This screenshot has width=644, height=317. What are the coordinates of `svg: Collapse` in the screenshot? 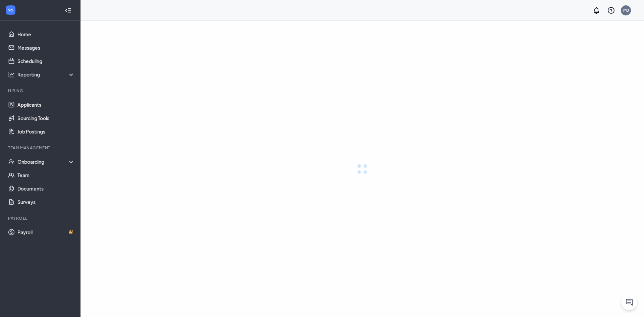 It's located at (68, 10).